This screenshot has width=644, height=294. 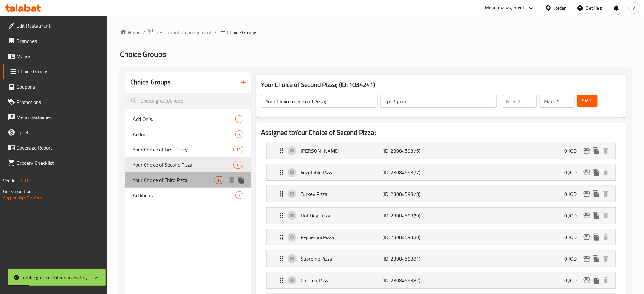 I want to click on span: Edit Restaurant, so click(x=59, y=26).